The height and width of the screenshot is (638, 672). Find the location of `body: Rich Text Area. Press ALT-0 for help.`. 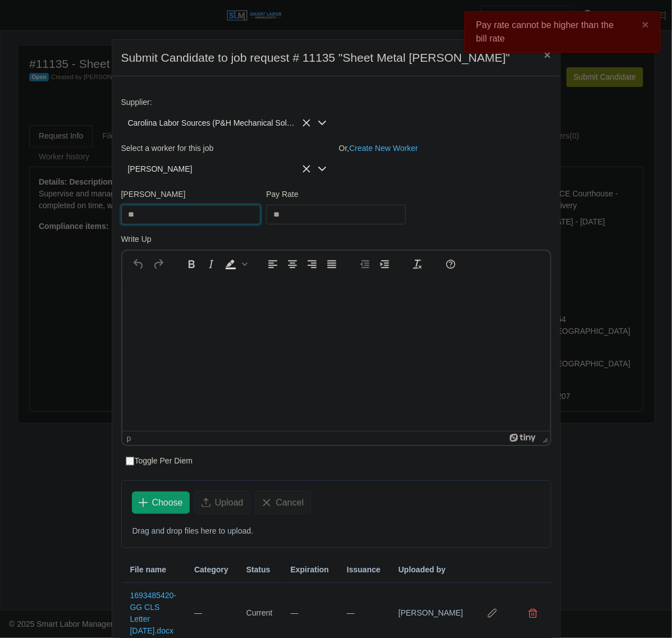

body: Rich Text Area. Press ALT-0 for help. is located at coordinates (214, 16).